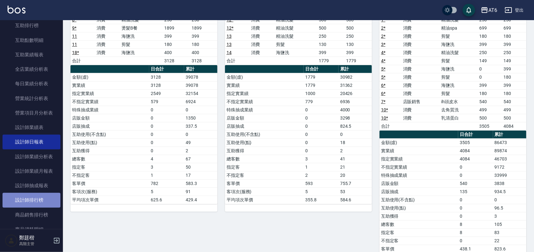 This screenshot has width=534, height=252. Describe the element at coordinates (110, 134) in the screenshot. I see `td: 互助使用(不含點)` at that location.